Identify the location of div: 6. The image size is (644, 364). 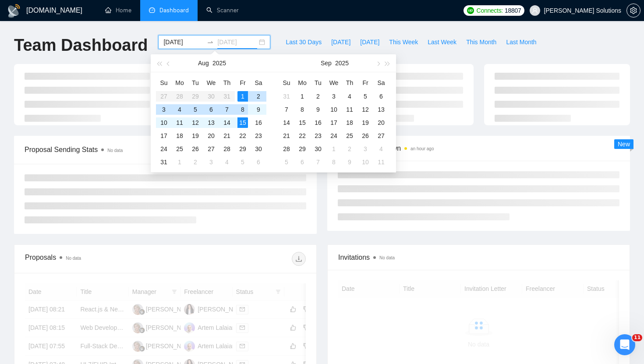
(381, 96).